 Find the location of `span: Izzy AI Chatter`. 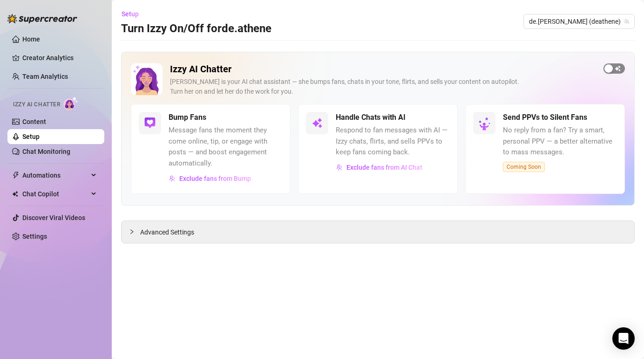

span: Izzy AI Chatter is located at coordinates (36, 105).